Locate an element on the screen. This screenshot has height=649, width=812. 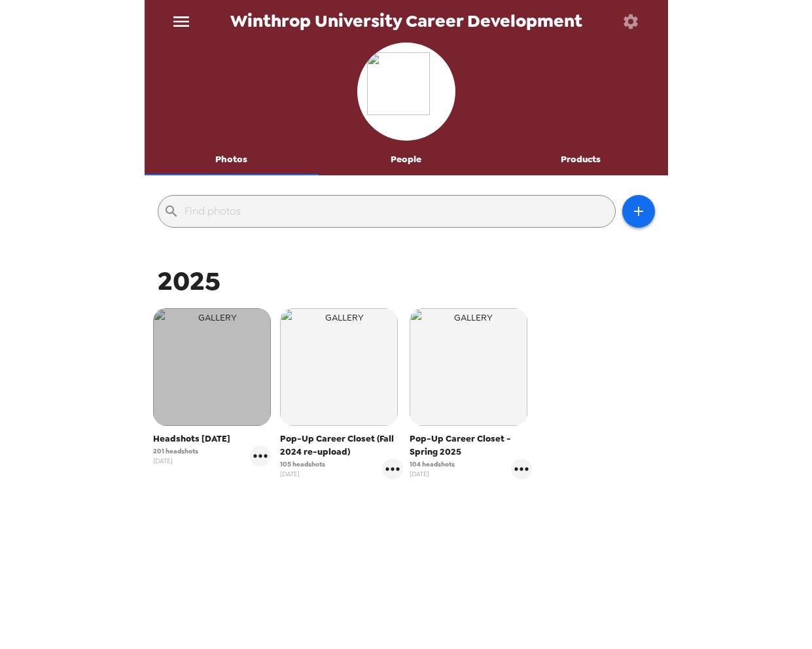
span: Pop-Up Career Closet - Spring 2025 is located at coordinates (471, 446).